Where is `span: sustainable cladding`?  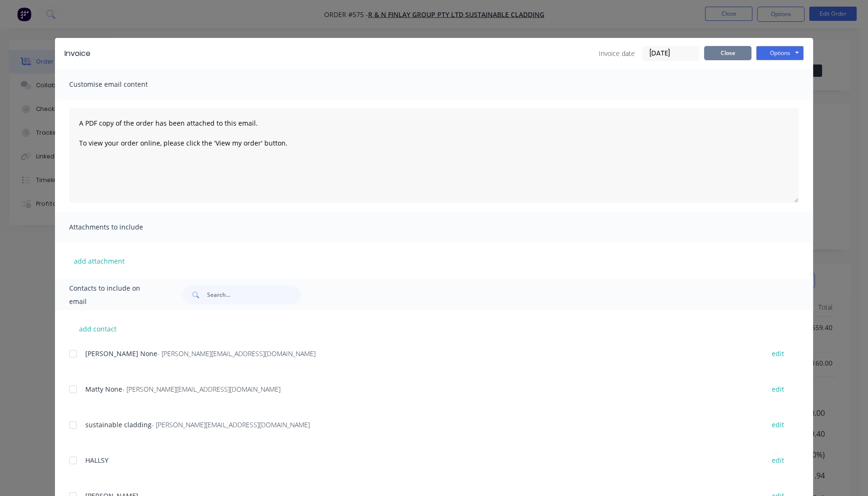
span: sustainable cladding is located at coordinates (118, 424).